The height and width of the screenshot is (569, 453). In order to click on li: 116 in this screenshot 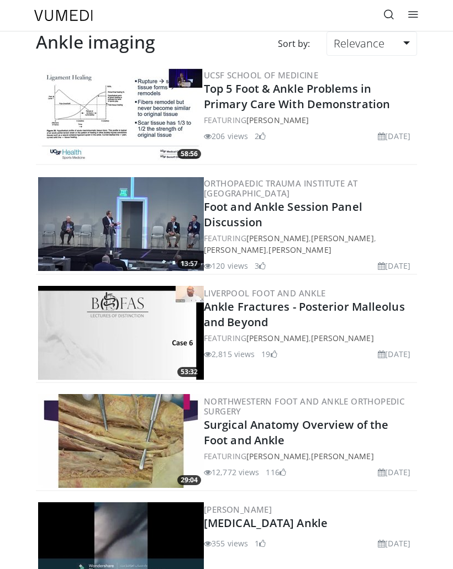, I will do `click(275, 472)`.